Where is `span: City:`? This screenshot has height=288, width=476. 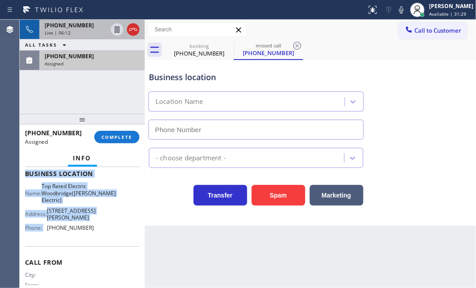 span: City: is located at coordinates (37, 274).